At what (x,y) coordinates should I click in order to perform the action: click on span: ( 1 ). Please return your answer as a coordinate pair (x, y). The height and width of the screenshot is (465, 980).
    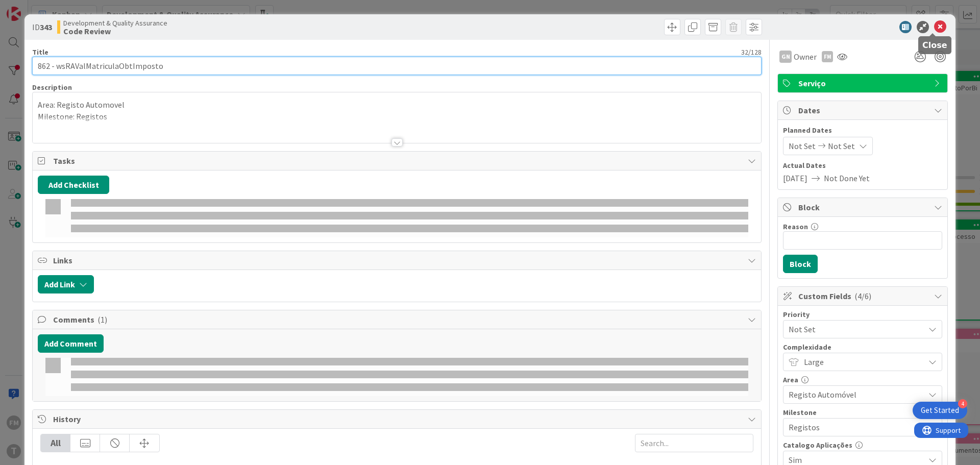
    Looking at the image, I should click on (102, 319).